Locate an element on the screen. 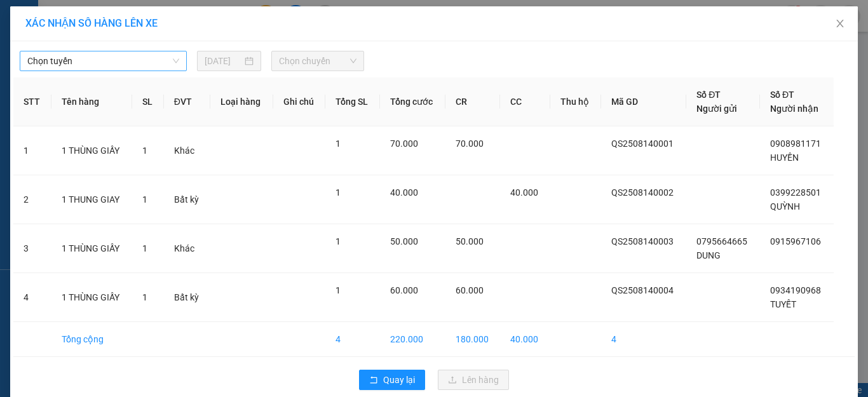  span: Chọn chuyến is located at coordinates (318, 61).